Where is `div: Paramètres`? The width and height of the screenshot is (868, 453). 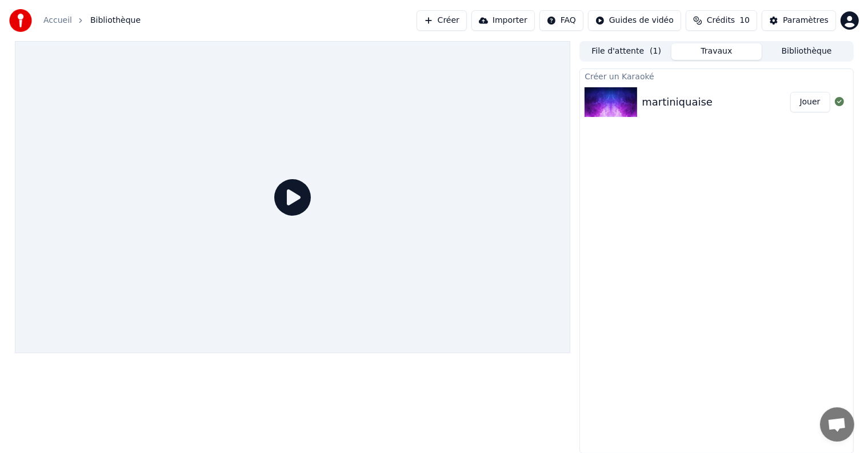 div: Paramètres is located at coordinates (806, 21).